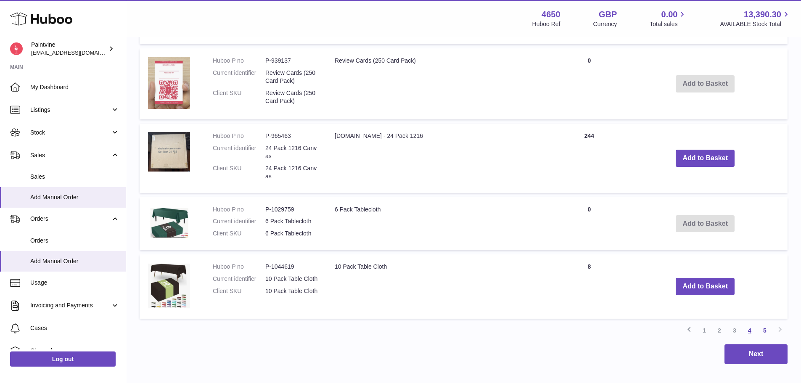  I want to click on span: Total sales, so click(668, 24).